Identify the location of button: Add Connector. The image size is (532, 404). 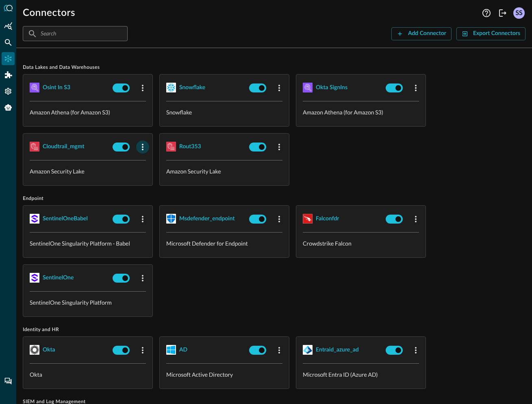
(421, 34).